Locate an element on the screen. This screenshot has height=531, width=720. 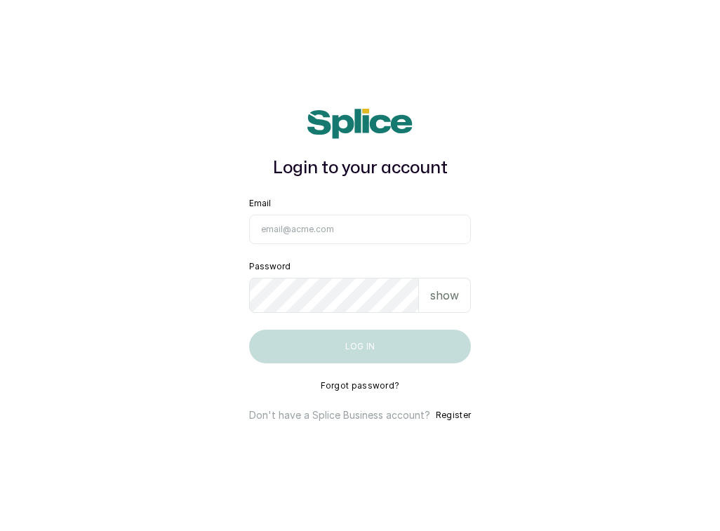
label: Email is located at coordinates (260, 204).